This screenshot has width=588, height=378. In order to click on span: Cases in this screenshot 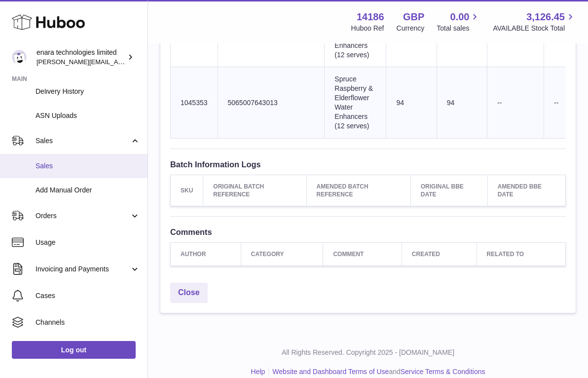, I will do `click(88, 296)`.